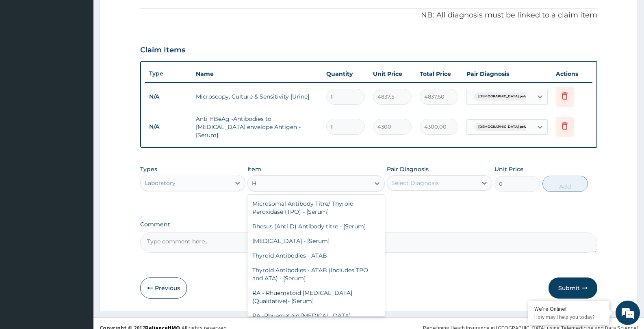 The width and height of the screenshot is (644, 329). I want to click on p: NB: All diagnosis must be linked to a claim item, so click(369, 15).